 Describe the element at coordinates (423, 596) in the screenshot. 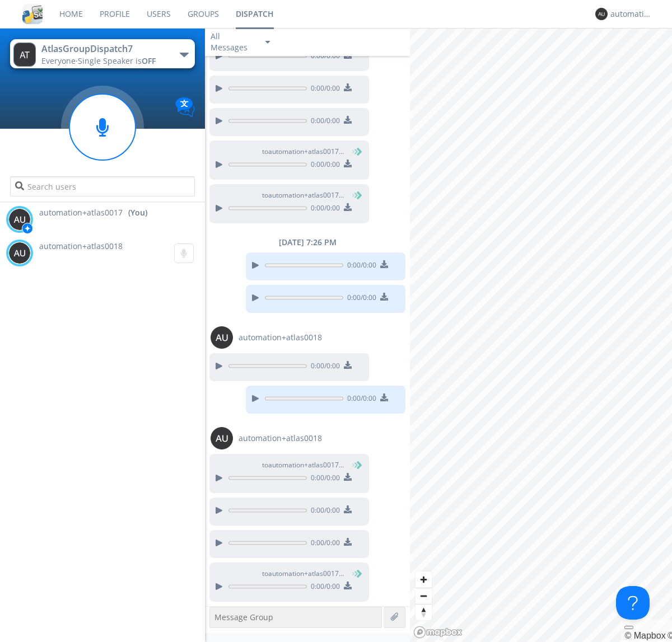

I see `span: Zoom out` at that location.